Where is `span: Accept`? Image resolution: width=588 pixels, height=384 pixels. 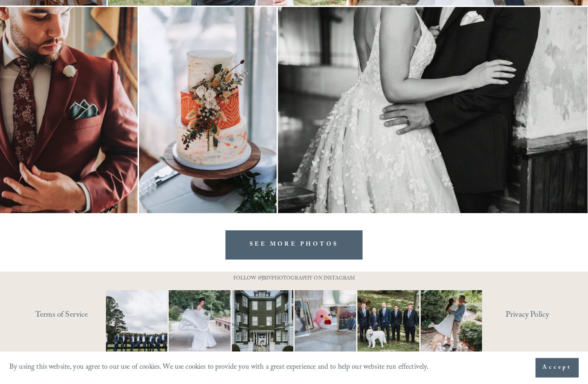
span: Accept is located at coordinates (556, 368).